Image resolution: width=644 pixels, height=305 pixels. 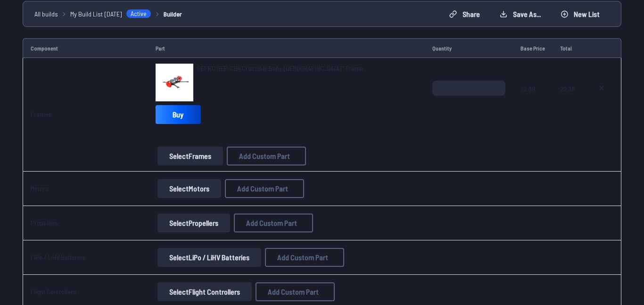 What do you see at coordinates (46, 14) in the screenshot?
I see `span: All builds` at bounding box center [46, 14].